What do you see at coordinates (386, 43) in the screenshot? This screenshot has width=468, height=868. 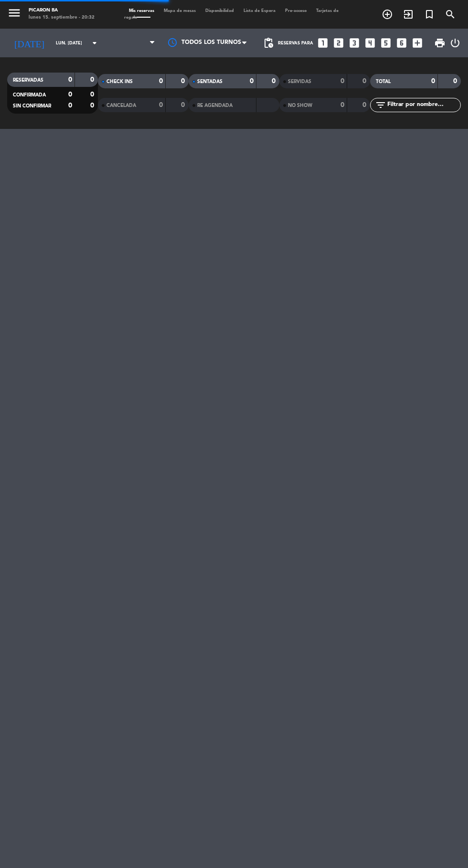 I see `i: looks_5` at bounding box center [386, 43].